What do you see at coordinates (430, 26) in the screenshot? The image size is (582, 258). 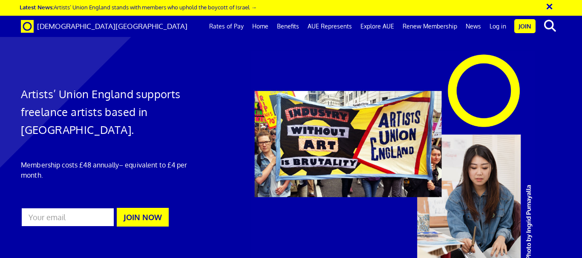 I see `a: Renew Membership` at bounding box center [430, 26].